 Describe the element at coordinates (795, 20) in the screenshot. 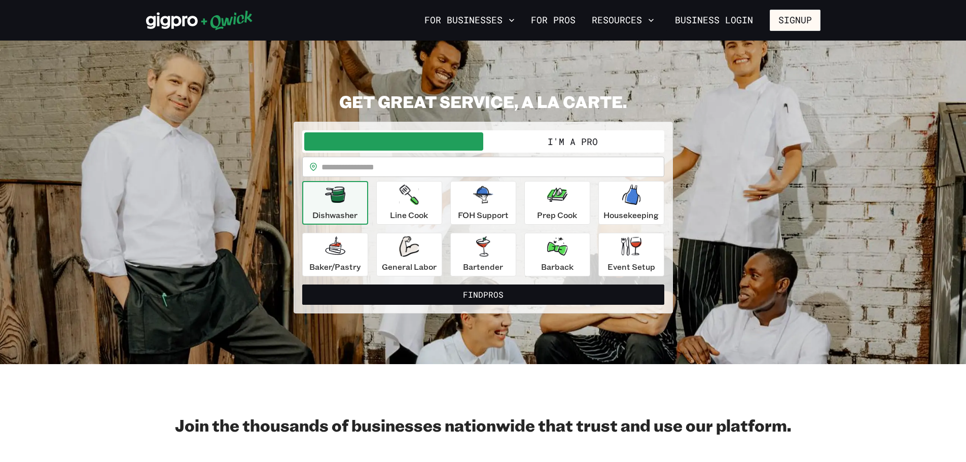

I see `button: Signup` at that location.